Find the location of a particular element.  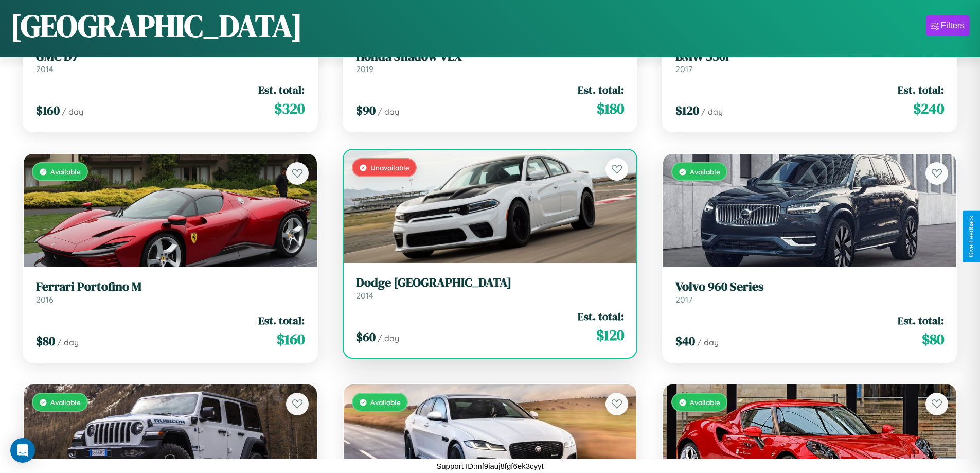

a: Volvo 960 Series2017 is located at coordinates (810, 292).